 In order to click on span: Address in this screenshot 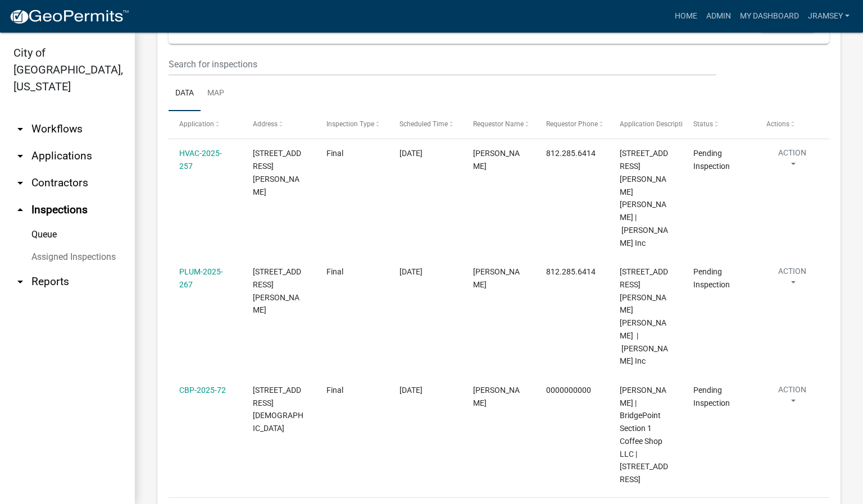, I will do `click(265, 124)`.